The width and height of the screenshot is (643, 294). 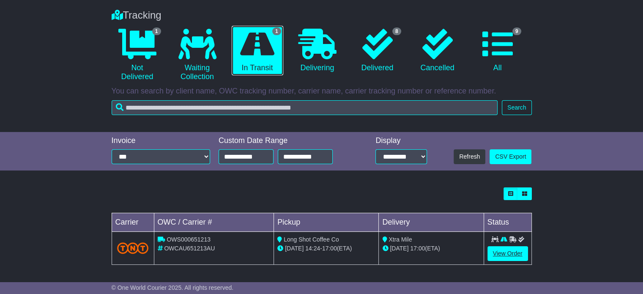 I want to click on a: 1 In Transit, so click(x=257, y=51).